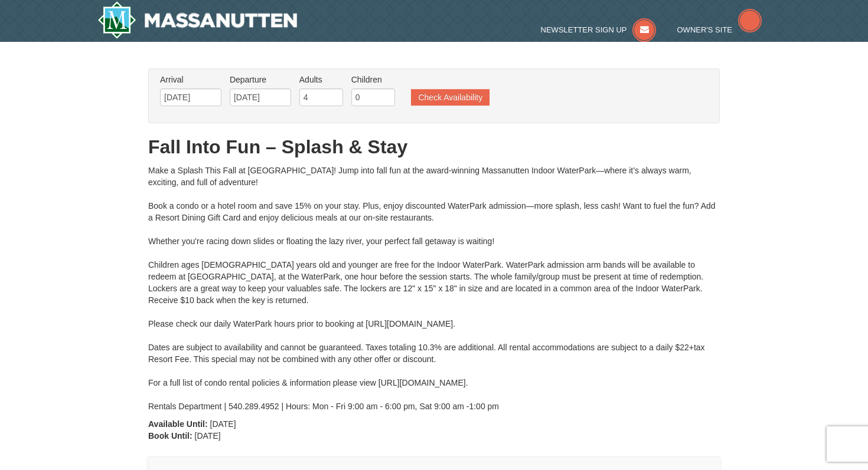  Describe the element at coordinates (373, 79) in the screenshot. I see `label: Children` at that location.